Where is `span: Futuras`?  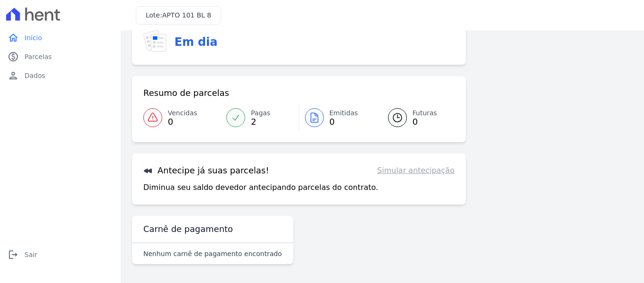 span: Futuras is located at coordinates (425, 113).